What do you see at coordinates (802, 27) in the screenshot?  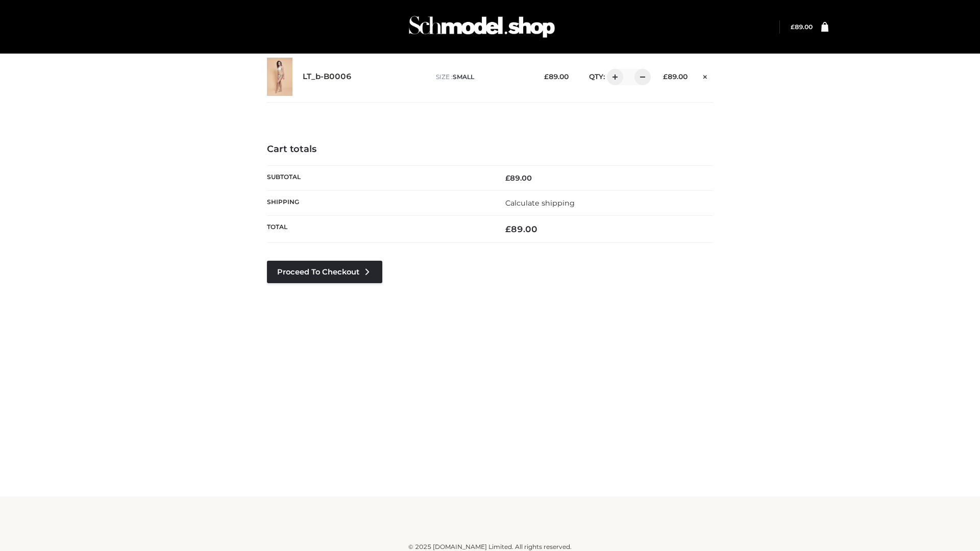 I see `a: £89.00` at bounding box center [802, 27].